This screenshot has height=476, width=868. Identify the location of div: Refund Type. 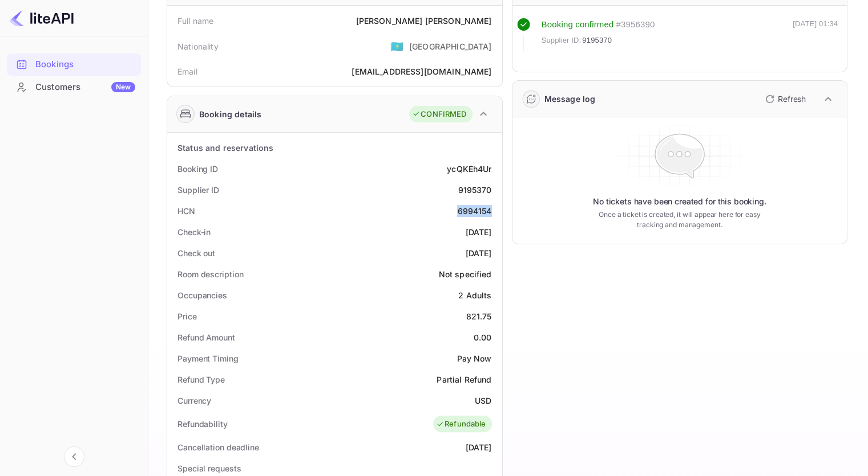
(201, 380).